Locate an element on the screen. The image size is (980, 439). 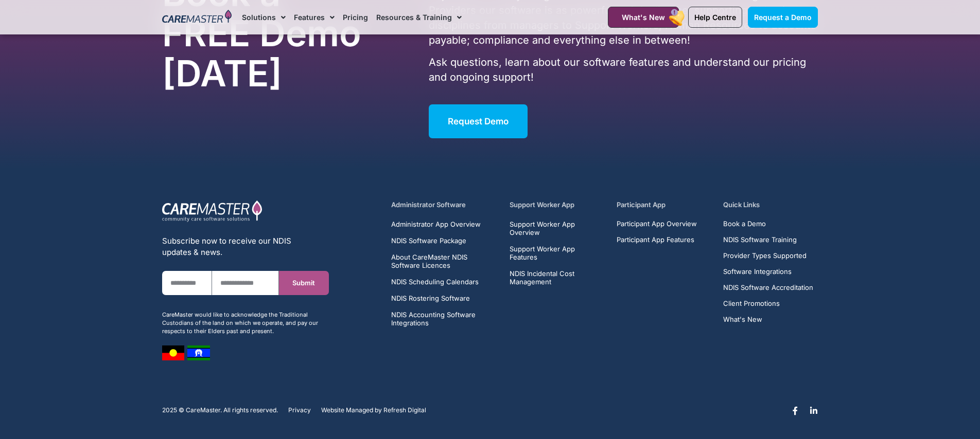
a: NDIS Incidental Cost Management is located at coordinates (557, 278).